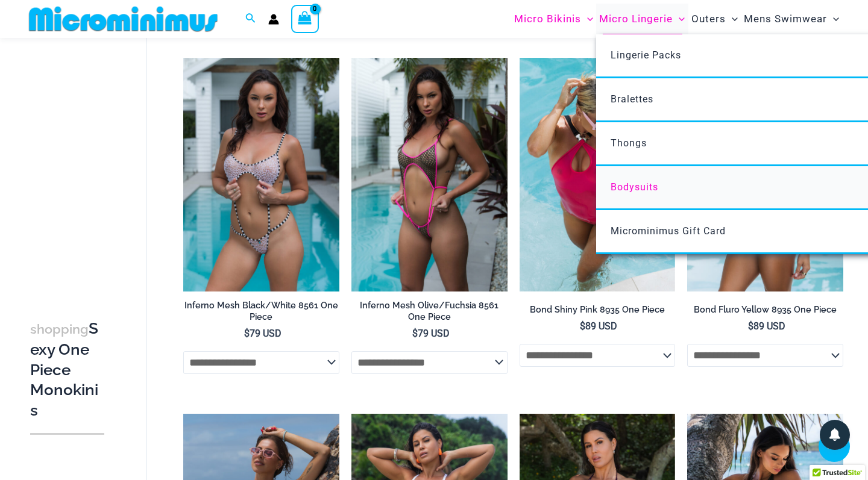 The image size is (868, 480). I want to click on h2: Bond Shiny Pink 8935 One Piece, so click(597, 310).